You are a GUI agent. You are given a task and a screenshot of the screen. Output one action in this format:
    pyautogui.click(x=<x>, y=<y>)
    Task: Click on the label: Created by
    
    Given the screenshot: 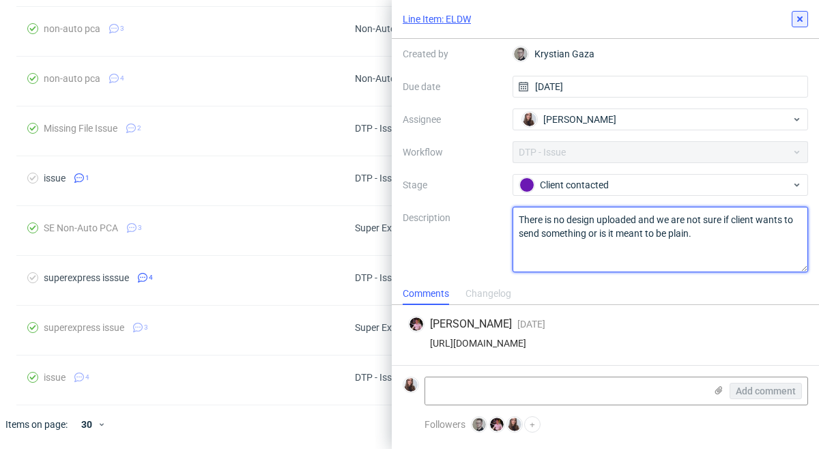 What is the action you would take?
    pyautogui.click(x=452, y=54)
    